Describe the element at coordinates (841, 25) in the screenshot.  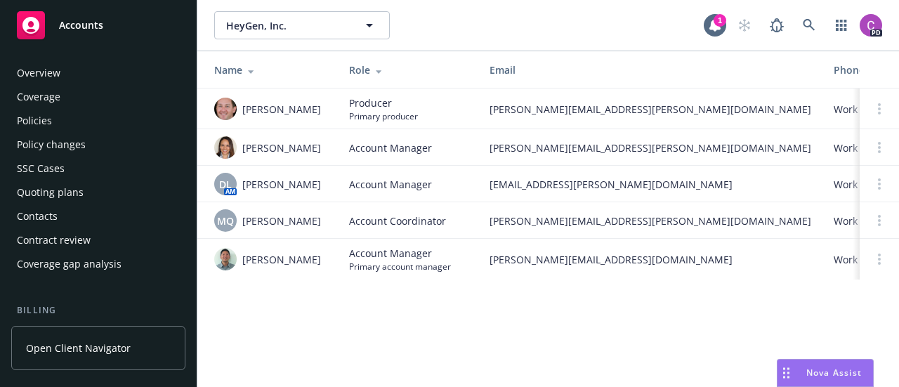
I see `a: Switch app` at that location.